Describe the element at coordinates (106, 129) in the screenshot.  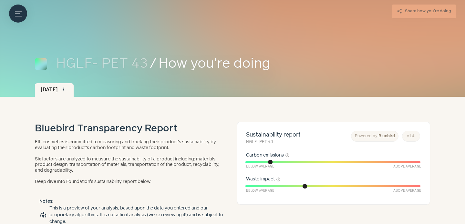
I see `h1: Bluebird Transparency Report` at that location.